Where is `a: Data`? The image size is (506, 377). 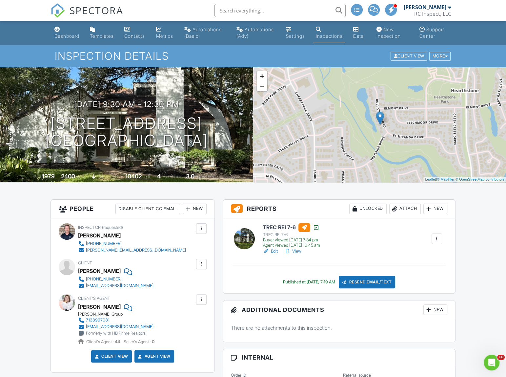 a: Data is located at coordinates (359, 33).